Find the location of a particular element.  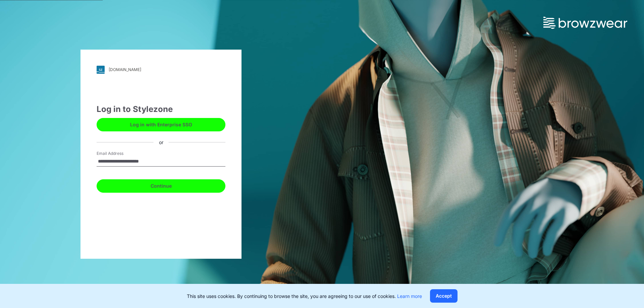

label: Email Address is located at coordinates (120, 154).